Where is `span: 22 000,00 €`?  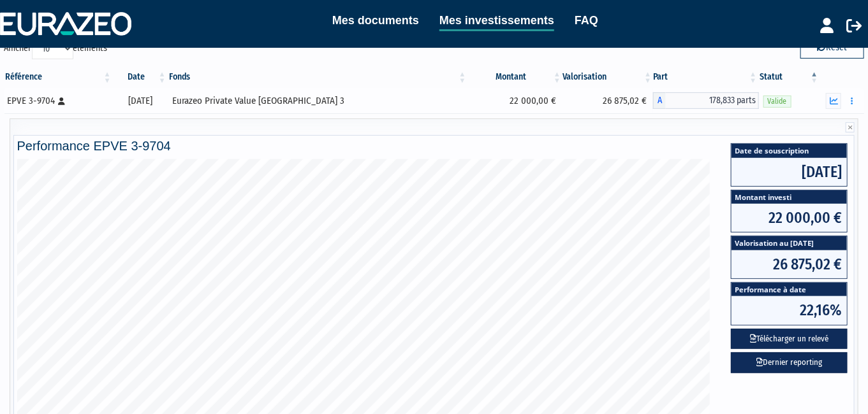
span: 22 000,00 € is located at coordinates (789, 218).